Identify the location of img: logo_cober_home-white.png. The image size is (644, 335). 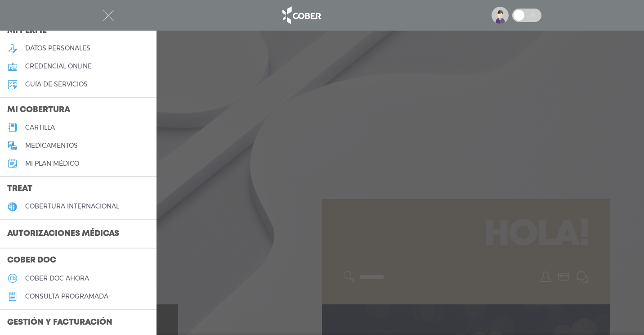
(301, 16).